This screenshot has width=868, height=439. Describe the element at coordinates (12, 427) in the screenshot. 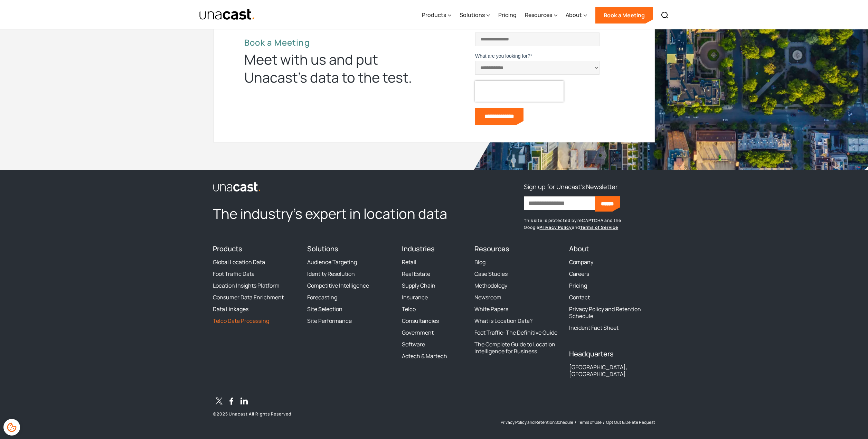

I see `div: Cookie Preferences` at that location.